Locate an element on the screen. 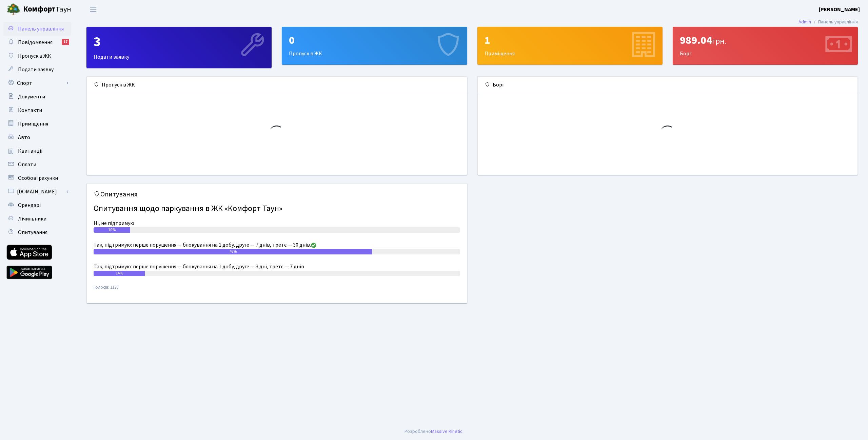 The image size is (868, 440). a: Документи is located at coordinates (37, 96).